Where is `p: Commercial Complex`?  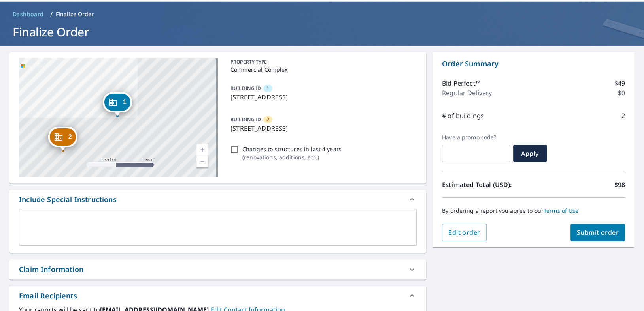 p: Commercial Complex is located at coordinates (322, 70).